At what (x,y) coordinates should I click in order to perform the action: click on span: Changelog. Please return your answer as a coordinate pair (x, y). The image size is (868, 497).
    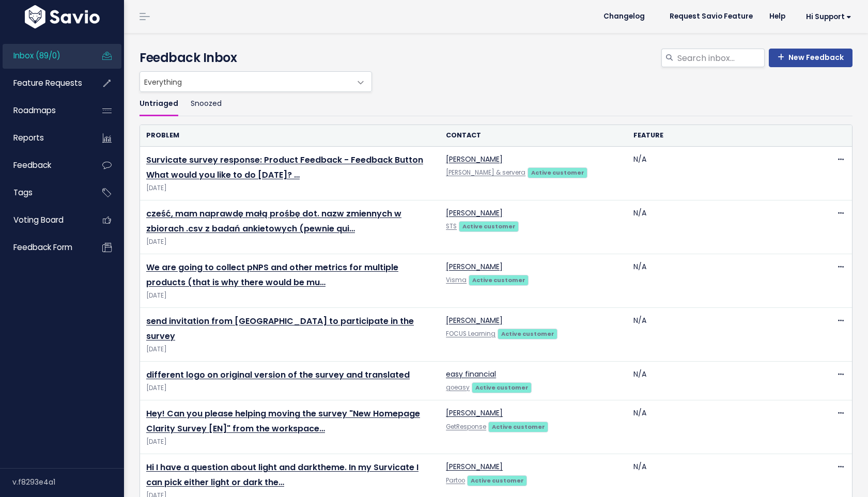
    Looking at the image, I should click on (624, 17).